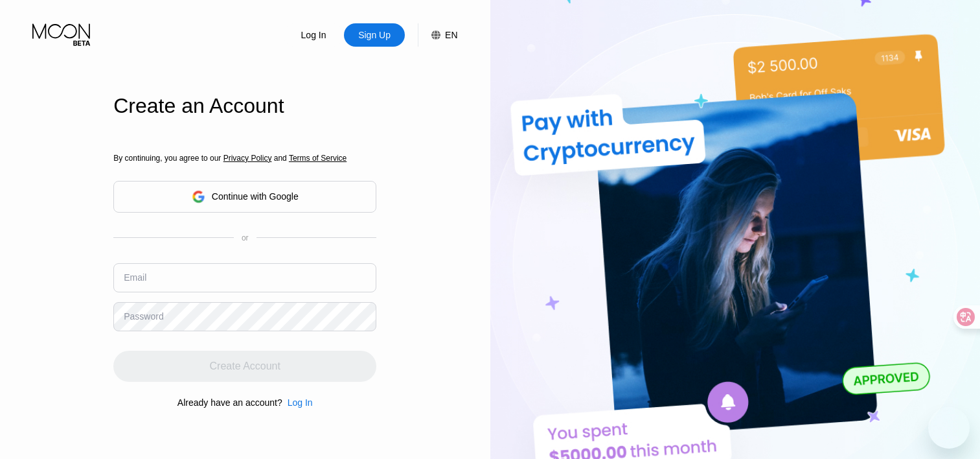 This screenshot has width=980, height=459. Describe the element at coordinates (143, 316) in the screenshot. I see `div: Password` at that location.